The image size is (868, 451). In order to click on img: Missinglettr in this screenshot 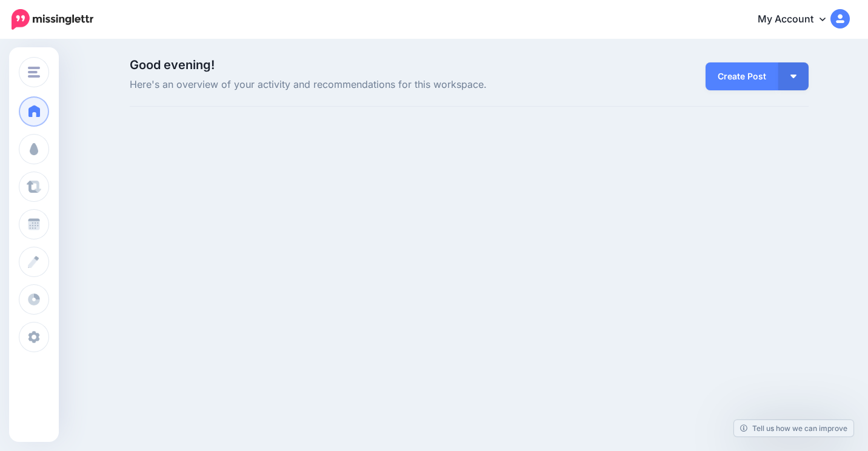, I will do `click(52, 19)`.